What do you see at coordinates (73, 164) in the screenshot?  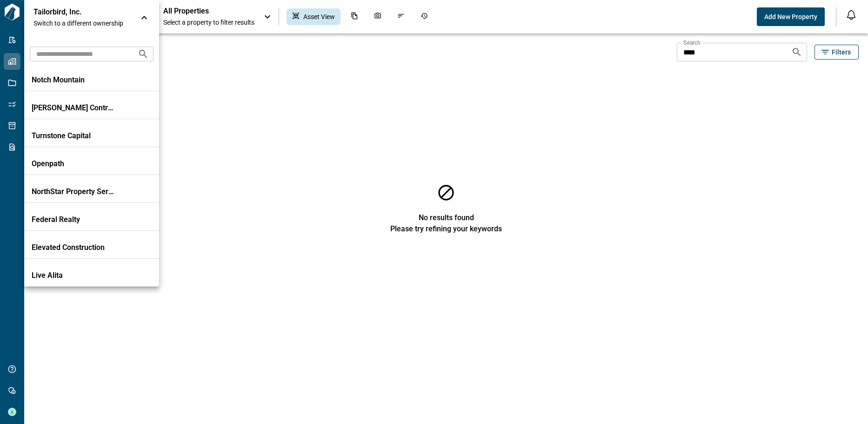 I see `p: Openpath` at bounding box center [73, 164].